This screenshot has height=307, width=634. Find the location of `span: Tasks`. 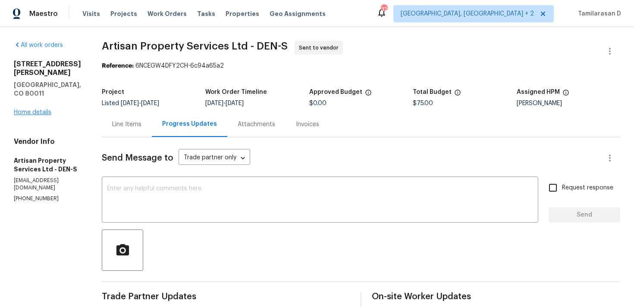

span: Tasks is located at coordinates (206, 14).